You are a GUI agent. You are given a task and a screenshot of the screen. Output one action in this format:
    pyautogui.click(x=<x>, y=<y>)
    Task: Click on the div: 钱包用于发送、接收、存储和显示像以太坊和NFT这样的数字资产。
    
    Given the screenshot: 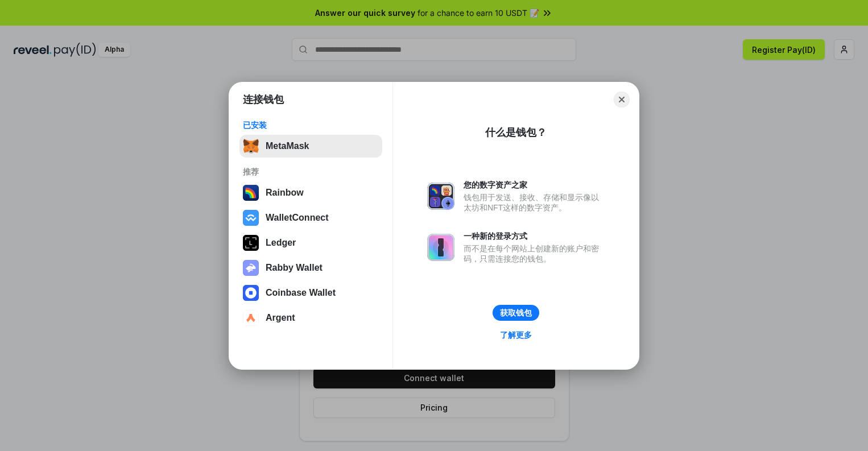 What is the action you would take?
    pyautogui.click(x=534, y=202)
    